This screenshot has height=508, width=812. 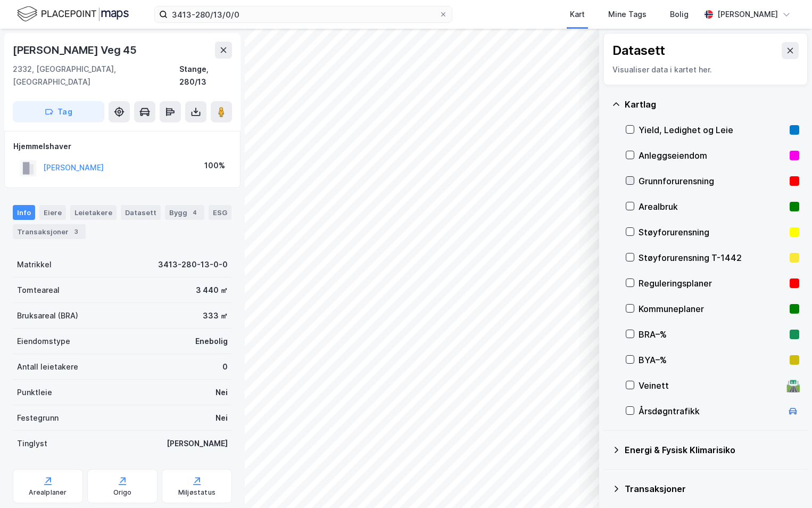 What do you see at coordinates (76, 232) in the screenshot?
I see `div: 3` at bounding box center [76, 232].